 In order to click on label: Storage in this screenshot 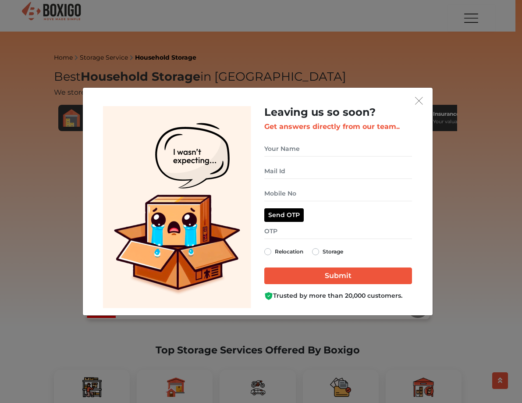, I will do `click(333, 251)`.